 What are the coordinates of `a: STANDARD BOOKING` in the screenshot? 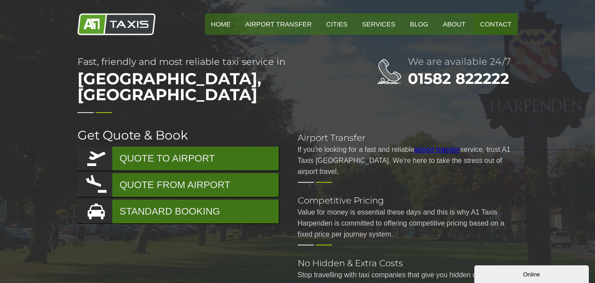 It's located at (178, 211).